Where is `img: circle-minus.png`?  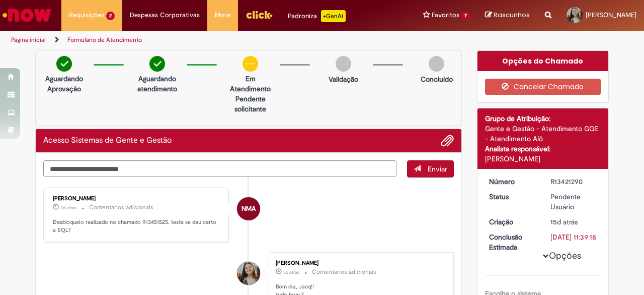 img: circle-minus.png is located at coordinates (250, 64).